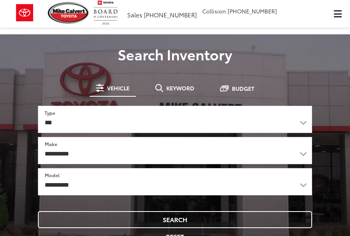 Image resolution: width=350 pixels, height=236 pixels. I want to click on h3: Search Inventory, so click(175, 54).